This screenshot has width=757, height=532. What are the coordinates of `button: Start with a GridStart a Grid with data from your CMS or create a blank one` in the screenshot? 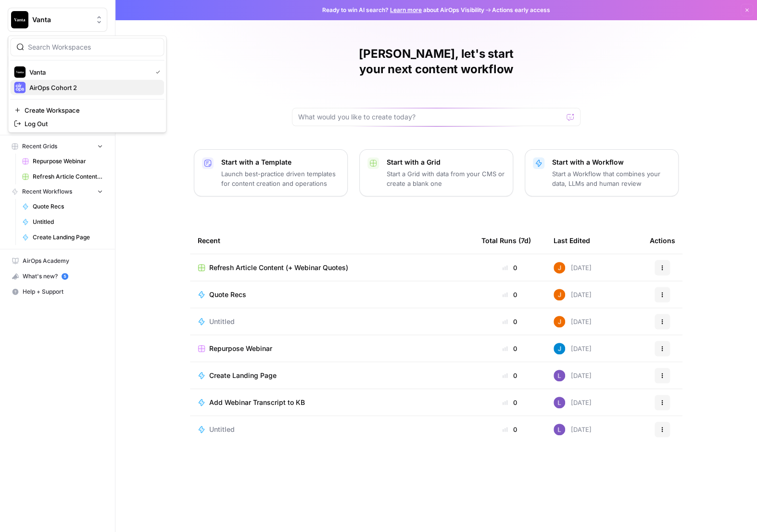 It's located at (436, 173).